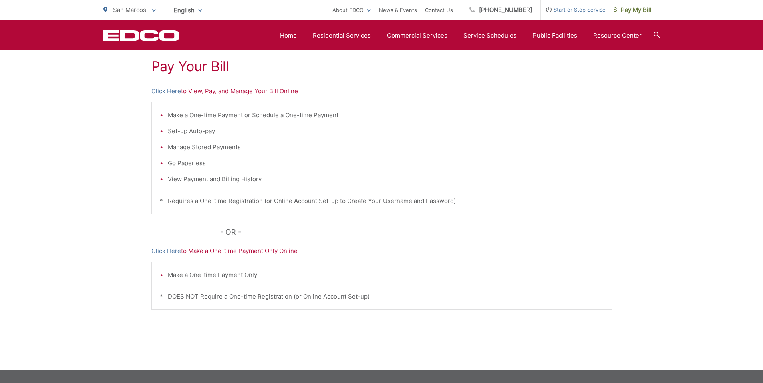  I want to click on a: Home, so click(288, 36).